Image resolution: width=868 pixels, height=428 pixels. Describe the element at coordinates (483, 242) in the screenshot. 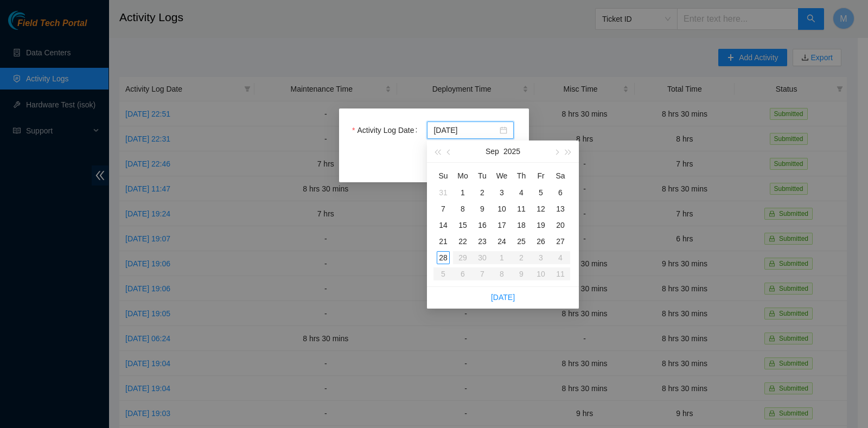

I see `div: 23` at that location.